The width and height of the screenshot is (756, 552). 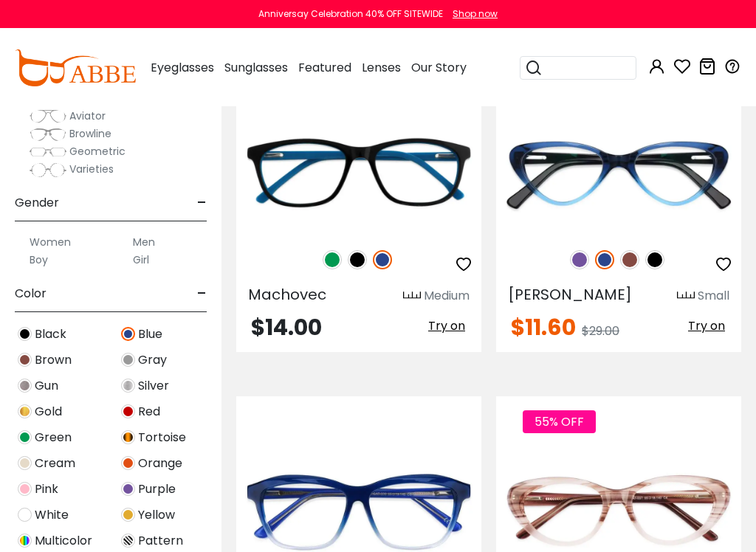 What do you see at coordinates (48, 152) in the screenshot?
I see `img: Geometric.png` at bounding box center [48, 152].